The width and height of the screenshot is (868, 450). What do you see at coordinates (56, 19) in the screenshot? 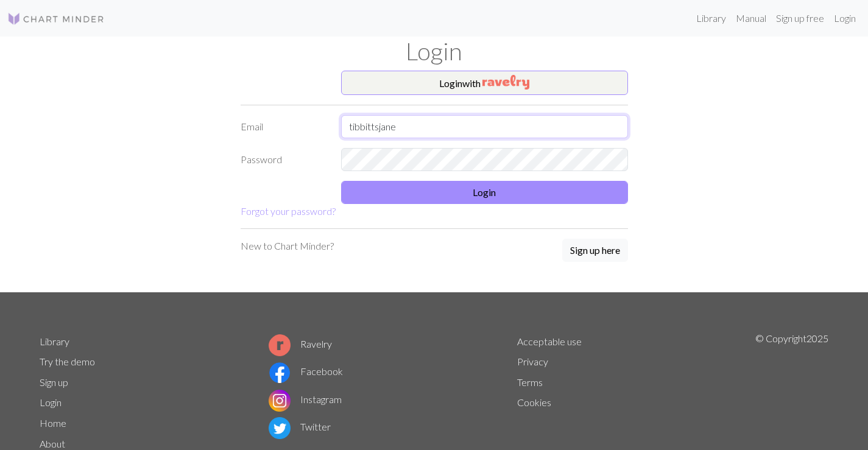
I see `img: Logo` at bounding box center [56, 19].